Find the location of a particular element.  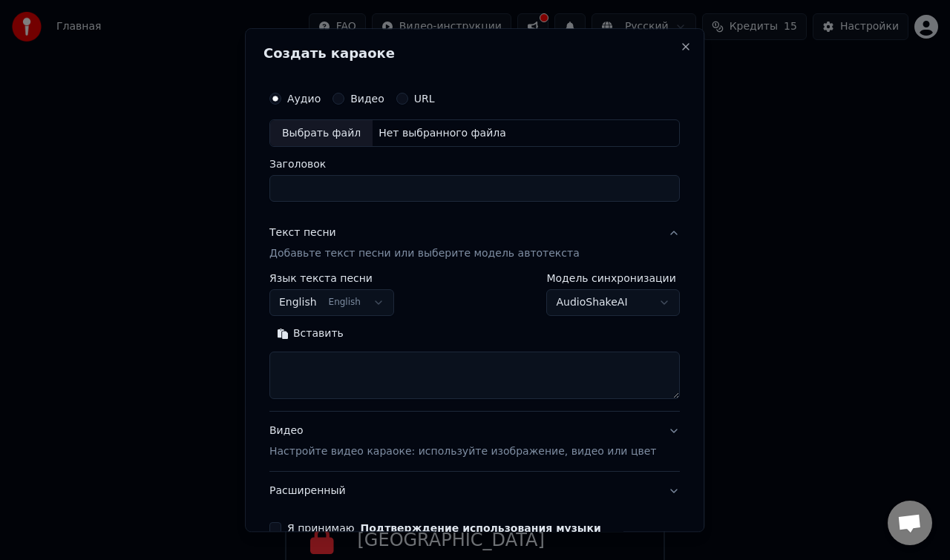

p: Добавьте текст песни или выберите модель автотекста is located at coordinates (424, 254).